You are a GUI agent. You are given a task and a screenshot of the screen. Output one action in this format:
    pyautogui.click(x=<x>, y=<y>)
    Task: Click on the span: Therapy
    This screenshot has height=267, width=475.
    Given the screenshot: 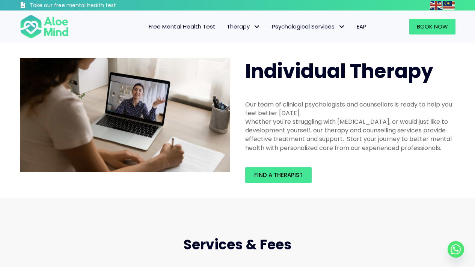 What is the action you would take?
    pyautogui.click(x=244, y=26)
    